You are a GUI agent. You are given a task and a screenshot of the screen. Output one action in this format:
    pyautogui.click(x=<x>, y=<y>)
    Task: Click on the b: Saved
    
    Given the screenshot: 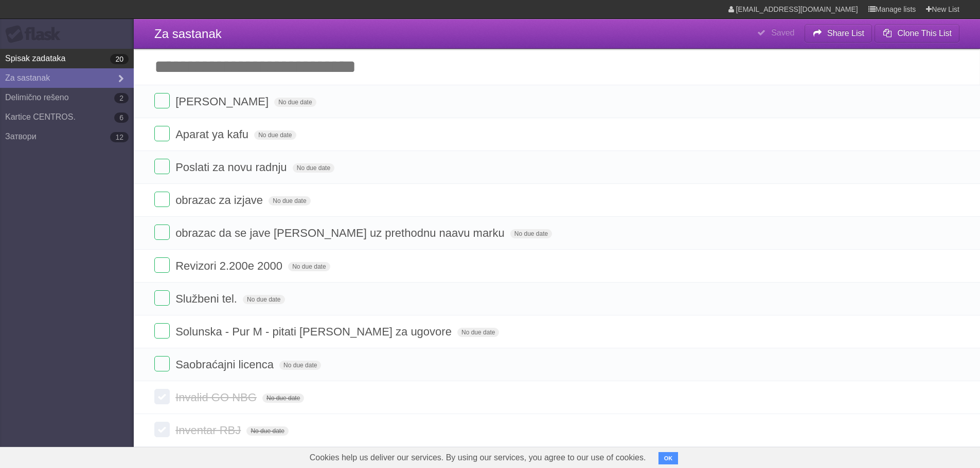 What is the action you would take?
    pyautogui.click(x=783, y=32)
    